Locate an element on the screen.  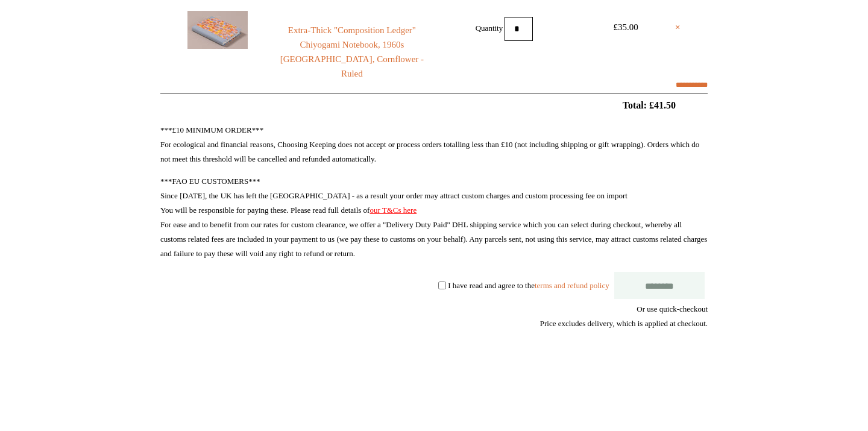
a: terms and refund policy is located at coordinates (572, 285).